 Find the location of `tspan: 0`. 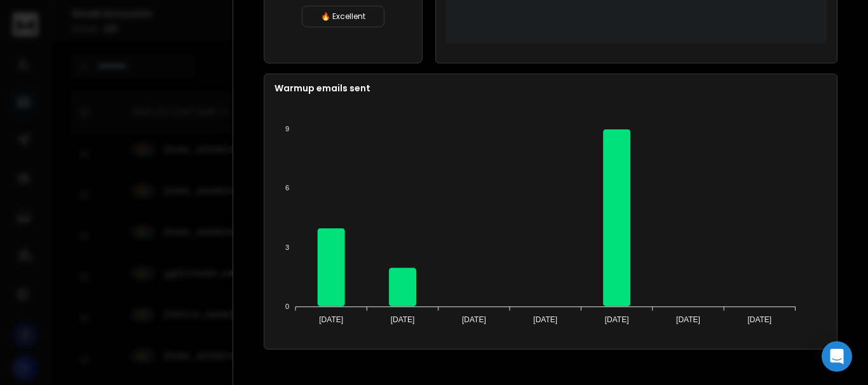

tspan: 0 is located at coordinates (287, 307).